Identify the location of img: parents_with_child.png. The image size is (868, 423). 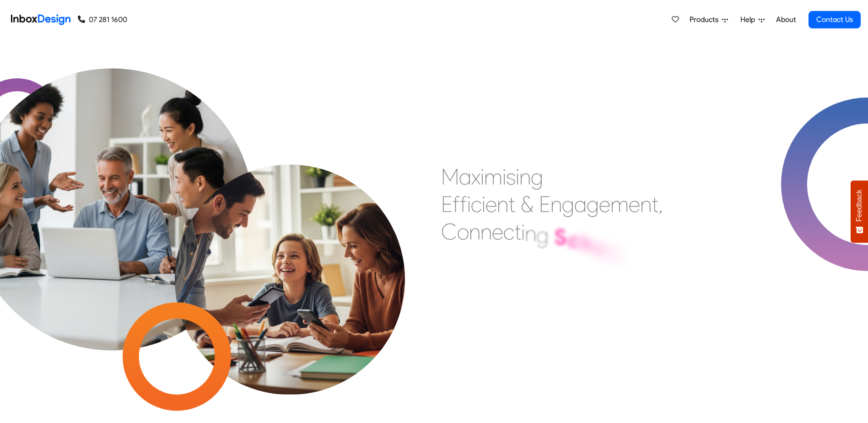
(290, 251).